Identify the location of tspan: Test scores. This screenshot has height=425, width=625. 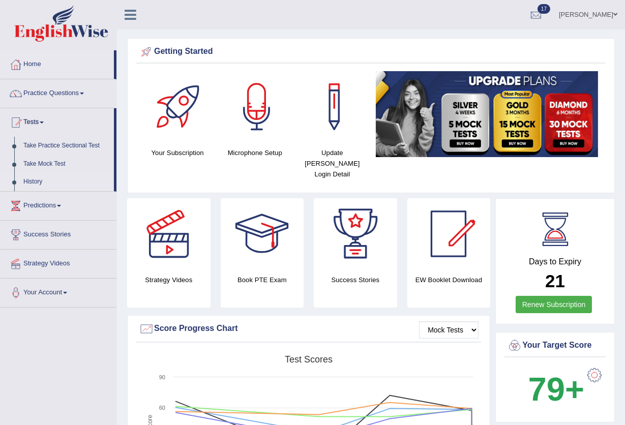
(309, 359).